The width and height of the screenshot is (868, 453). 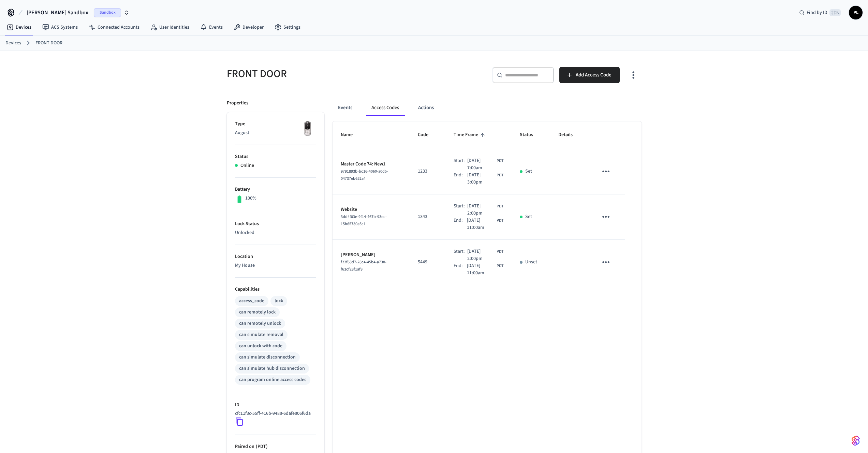 What do you see at coordinates (275, 405) in the screenshot?
I see `p: ID` at bounding box center [275, 405].